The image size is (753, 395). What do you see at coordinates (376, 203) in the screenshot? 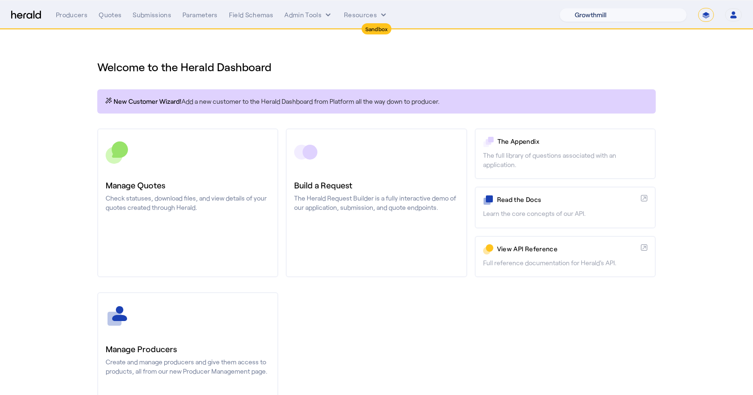
I see `p: The Herald Request Builder is a fully interactive demo of our application, submission, and quote ...` at bounding box center [376, 203].